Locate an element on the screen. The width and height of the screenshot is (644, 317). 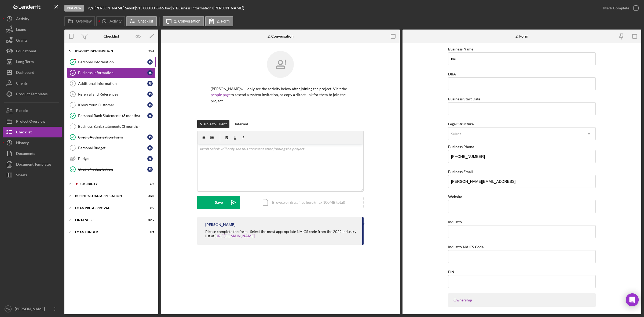
div: Document Templates is located at coordinates (33, 165).